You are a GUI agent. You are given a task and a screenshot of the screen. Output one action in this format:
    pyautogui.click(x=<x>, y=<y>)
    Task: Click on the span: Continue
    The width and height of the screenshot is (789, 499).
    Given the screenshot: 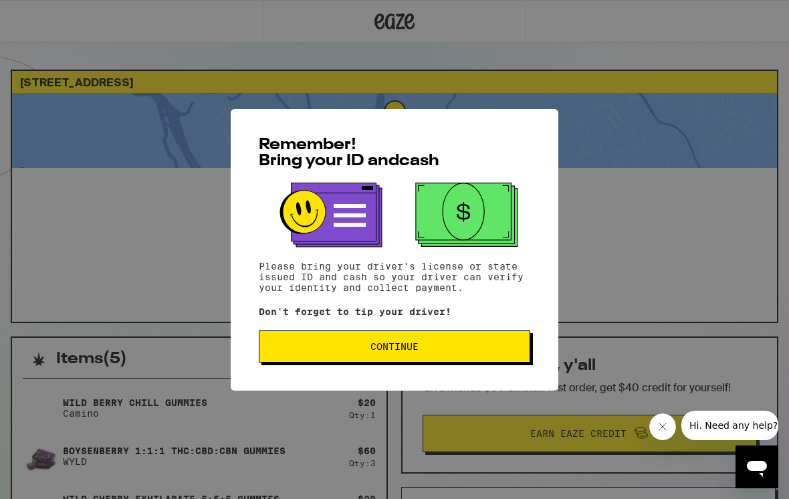 What is the action you would take?
    pyautogui.click(x=395, y=347)
    